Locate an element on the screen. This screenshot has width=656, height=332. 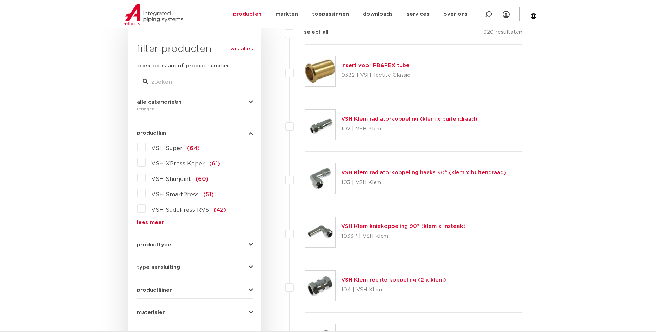
span: productlijnen is located at coordinates (155, 290).